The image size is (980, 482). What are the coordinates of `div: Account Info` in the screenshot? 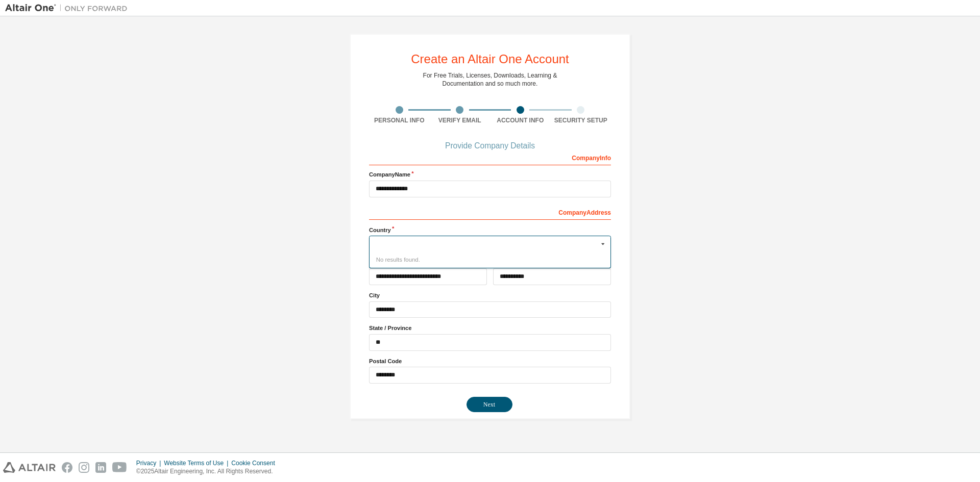 It's located at (520, 120).